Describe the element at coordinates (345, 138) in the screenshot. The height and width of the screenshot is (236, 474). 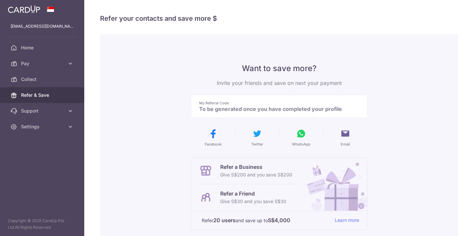
I see `button: Email` at that location.